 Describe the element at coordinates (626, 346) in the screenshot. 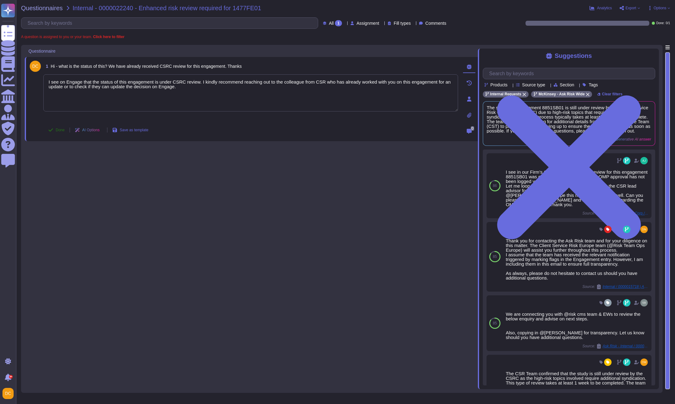

I see `span: Ask Risk - Internal / 0000020928 - Re: Risk Assessment was updated for a medium-risk engagement (...` at that location.